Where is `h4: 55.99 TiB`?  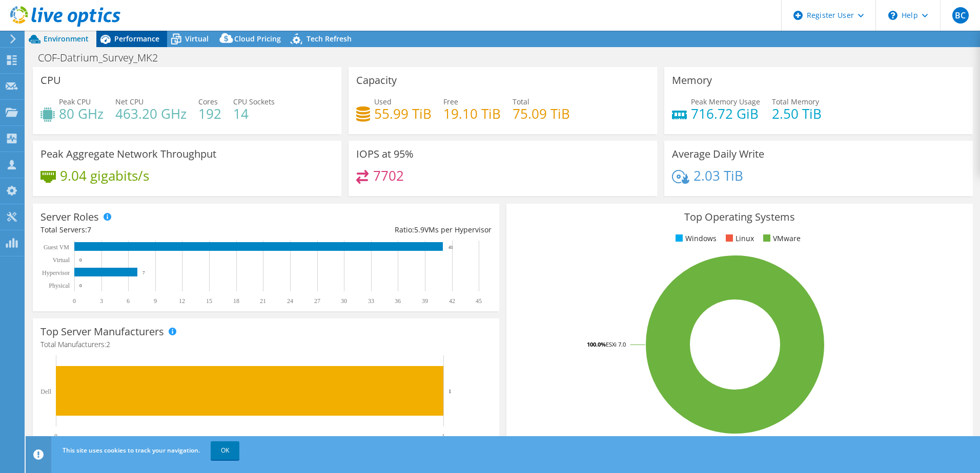
h4: 55.99 TiB is located at coordinates (403, 113).